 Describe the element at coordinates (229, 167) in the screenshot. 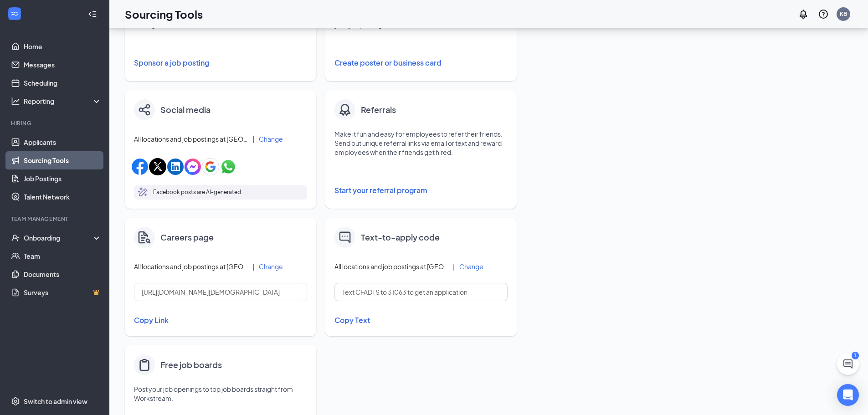

I see `img: whatsappIcon` at that location.